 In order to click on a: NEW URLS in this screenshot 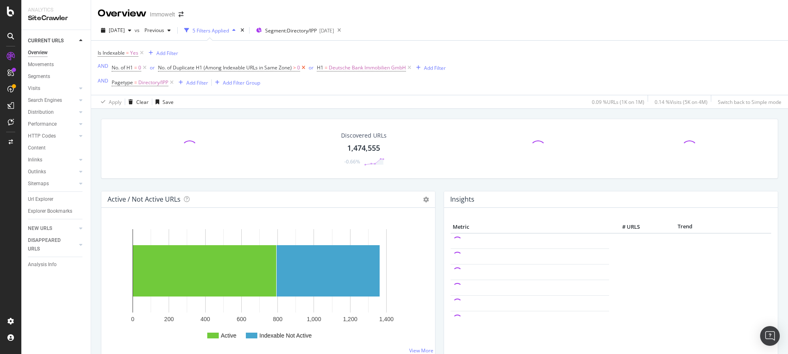, I will do `click(52, 228)`.